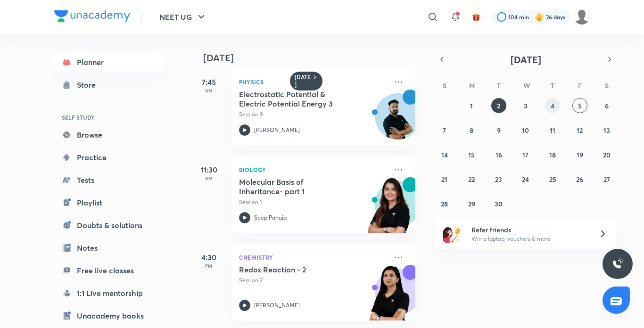  I want to click on img: avatar, so click(476, 17).